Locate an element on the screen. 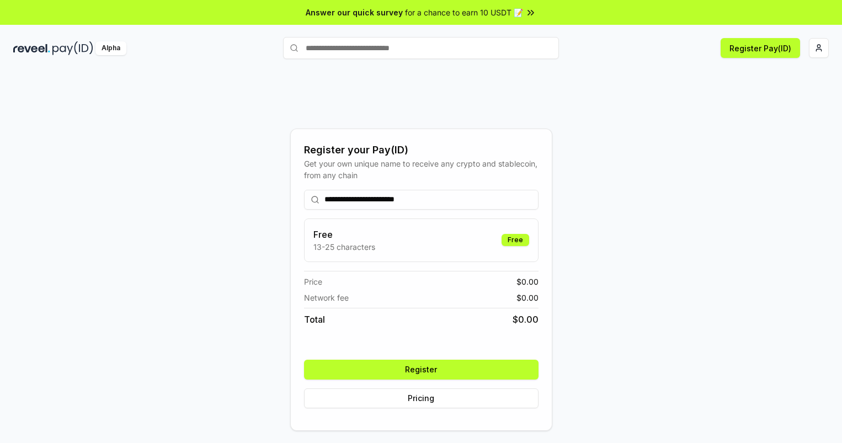 The width and height of the screenshot is (842, 443). button: Pricing is located at coordinates (421, 398).